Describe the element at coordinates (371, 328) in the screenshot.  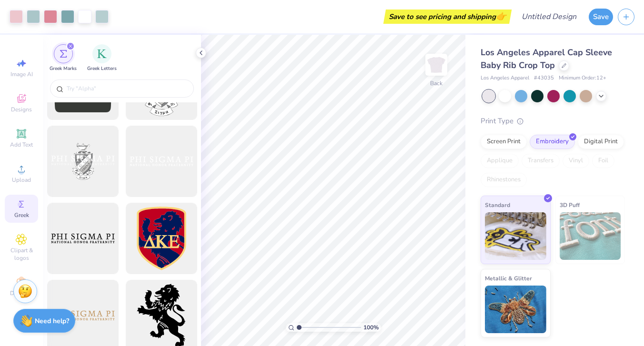
I see `span: 100 %` at that location.